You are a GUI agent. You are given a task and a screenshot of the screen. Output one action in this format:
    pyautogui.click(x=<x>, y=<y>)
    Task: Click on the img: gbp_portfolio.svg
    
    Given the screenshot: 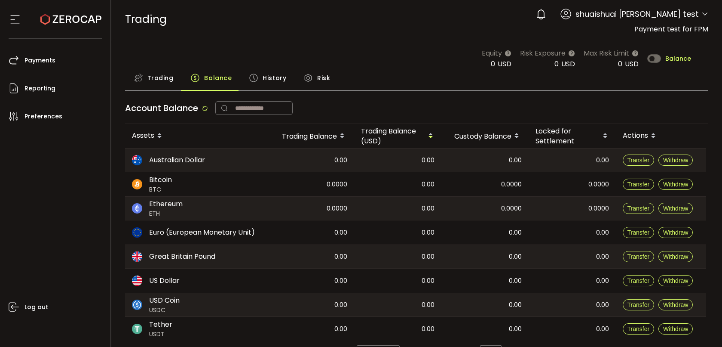 What is the action you would take?
    pyautogui.click(x=137, y=256)
    